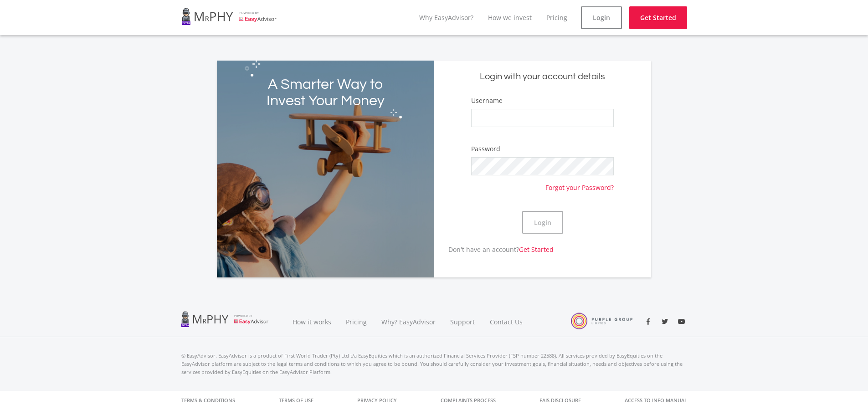 The width and height of the screenshot is (868, 415). I want to click on a: Terms & Conditions, so click(208, 400).